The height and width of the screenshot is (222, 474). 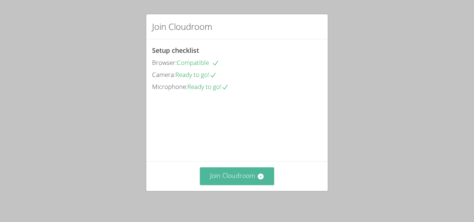 I want to click on span: Setup checklist, so click(x=176, y=50).